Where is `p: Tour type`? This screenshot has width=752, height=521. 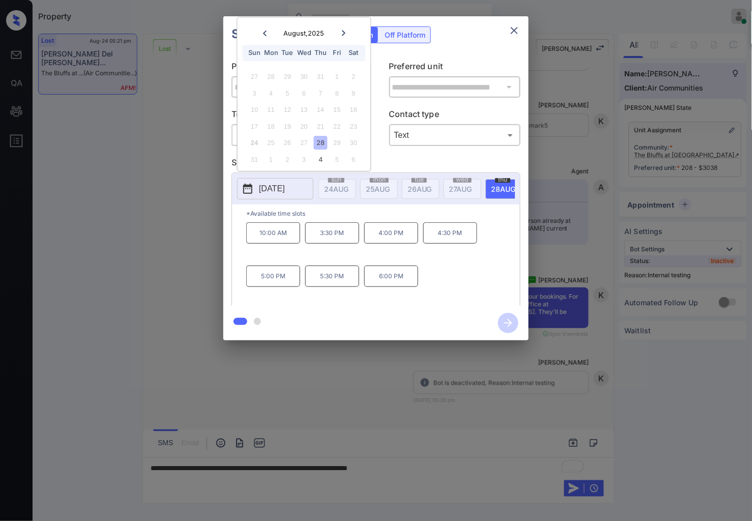
p: Tour type is located at coordinates (297, 116).